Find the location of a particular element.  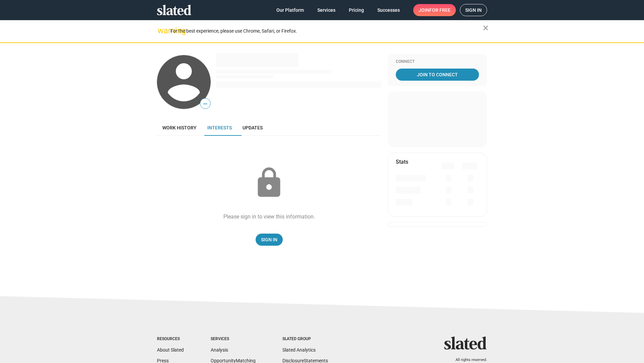

mat-icon: lock is located at coordinates (269, 183).